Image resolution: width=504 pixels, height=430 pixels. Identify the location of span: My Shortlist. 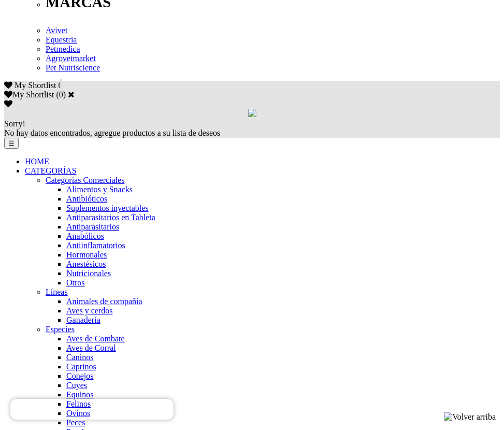
(35, 85).